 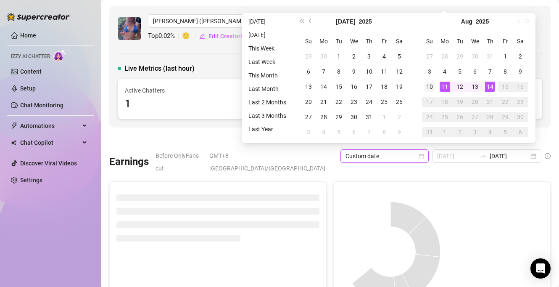 What do you see at coordinates (324, 56) in the screenshot?
I see `td: 2025-06-30` at bounding box center [324, 56].